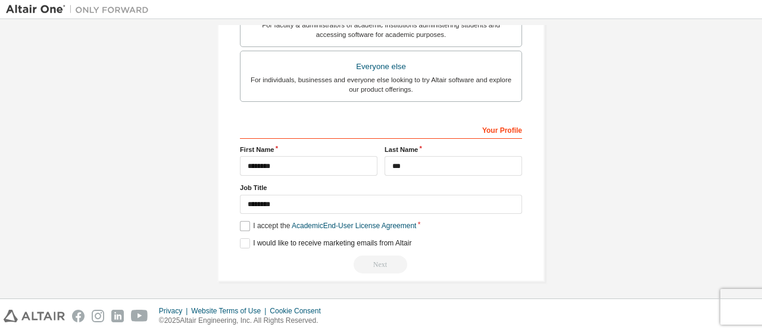  Describe the element at coordinates (381, 188) in the screenshot. I see `label: Job Title` at that location.